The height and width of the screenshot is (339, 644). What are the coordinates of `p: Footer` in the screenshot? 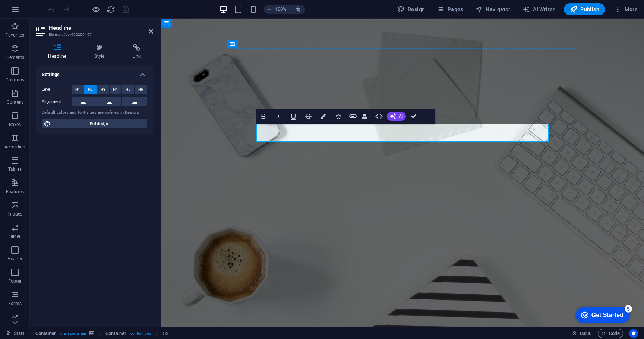 It's located at (15, 281).